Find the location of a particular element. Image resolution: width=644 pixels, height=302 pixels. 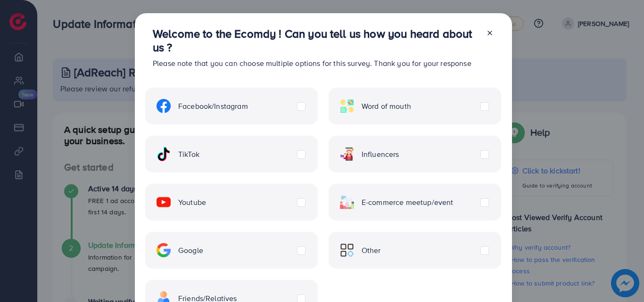

span: Google is located at coordinates (191, 250).